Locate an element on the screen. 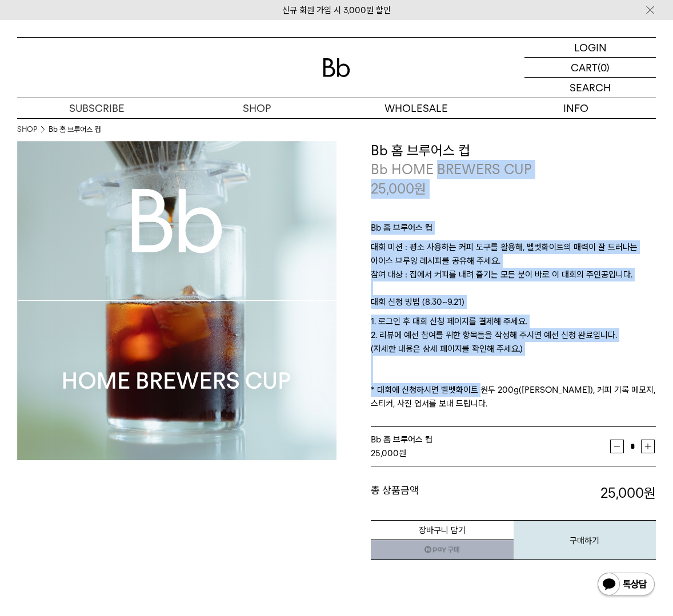 Image resolution: width=673 pixels, height=616 pixels. img: 로고 is located at coordinates (336, 68).